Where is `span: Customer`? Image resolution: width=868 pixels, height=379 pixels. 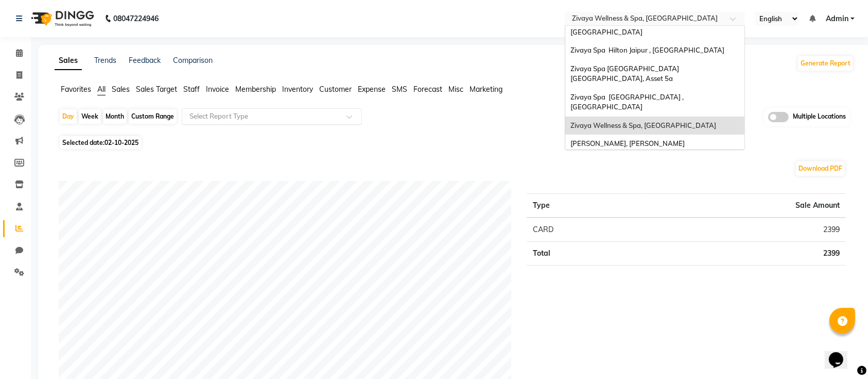
span: Customer is located at coordinates (336, 90).